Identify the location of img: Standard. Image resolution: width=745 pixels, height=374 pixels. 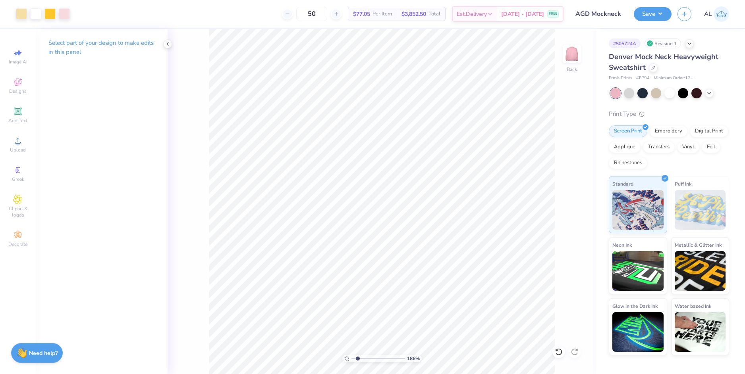
(638, 210).